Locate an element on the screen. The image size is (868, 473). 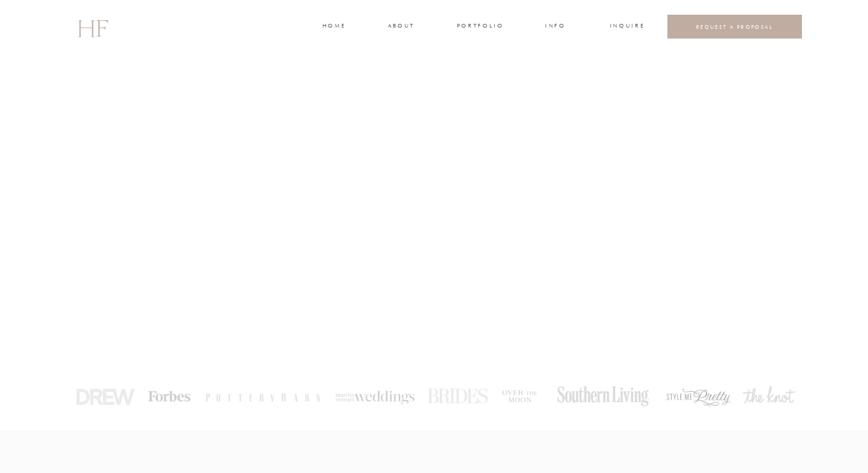
a: INFO is located at coordinates (555, 27).